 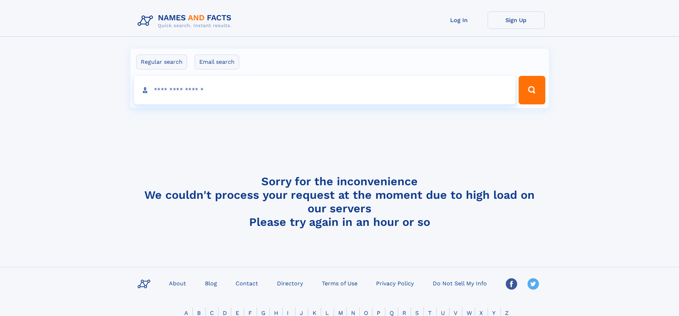 What do you see at coordinates (340, 283) in the screenshot?
I see `a: Terms of Use` at bounding box center [340, 283].